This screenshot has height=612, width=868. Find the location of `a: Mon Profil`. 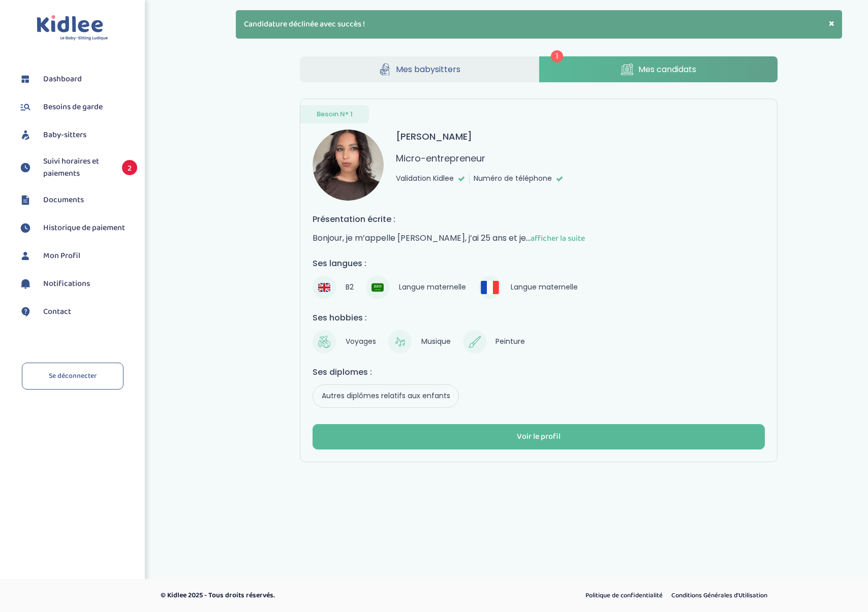

a: Mon Profil is located at coordinates (77, 256).